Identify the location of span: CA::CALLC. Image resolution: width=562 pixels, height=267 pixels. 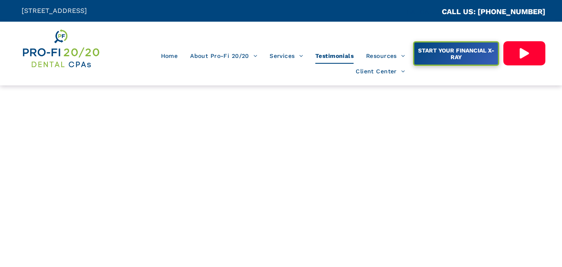
(424, 12).